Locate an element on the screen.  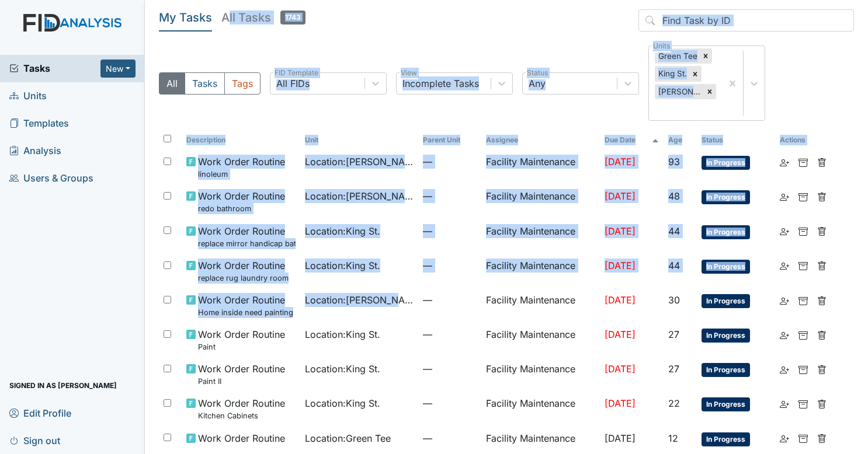
small: replace mirror handicap bathroom is located at coordinates (246, 244).